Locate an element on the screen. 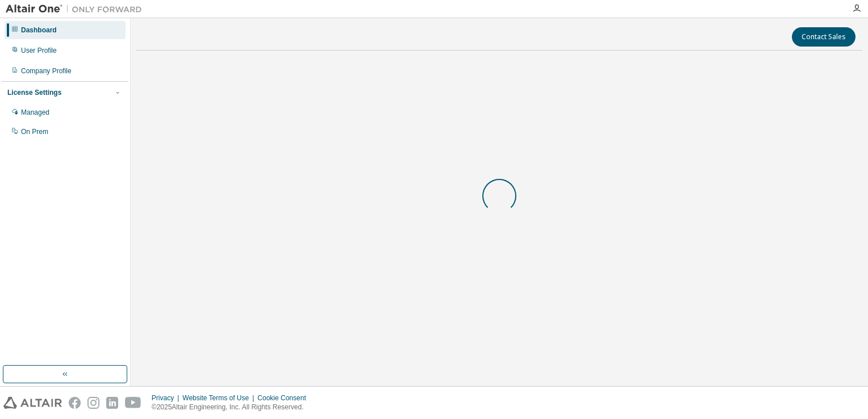 This screenshot has height=419, width=868. img: youtube.svg is located at coordinates (133, 402).